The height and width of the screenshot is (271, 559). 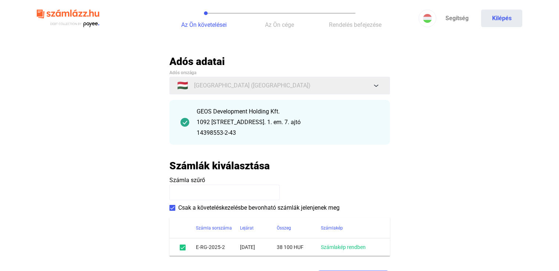 What do you see at coordinates (355, 25) in the screenshot?
I see `span: Rendelés befejezése` at bounding box center [355, 25].